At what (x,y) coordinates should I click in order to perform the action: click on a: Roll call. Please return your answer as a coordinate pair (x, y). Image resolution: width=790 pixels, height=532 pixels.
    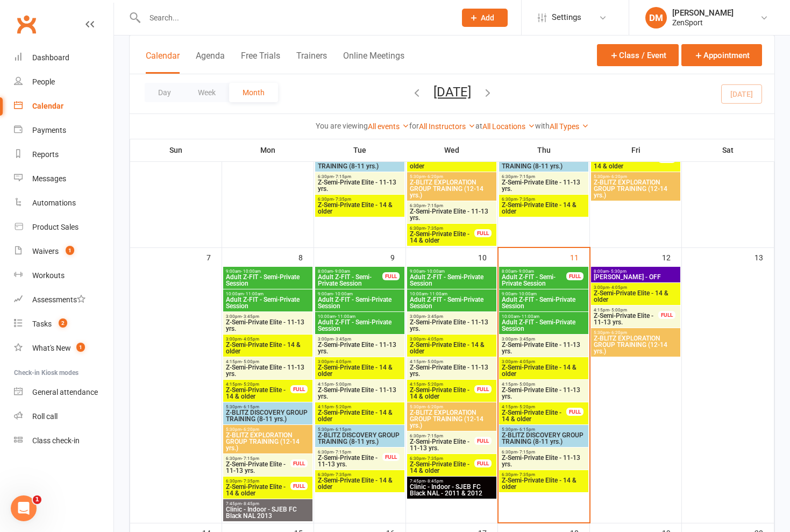
    Looking at the image, I should click on (63, 416).